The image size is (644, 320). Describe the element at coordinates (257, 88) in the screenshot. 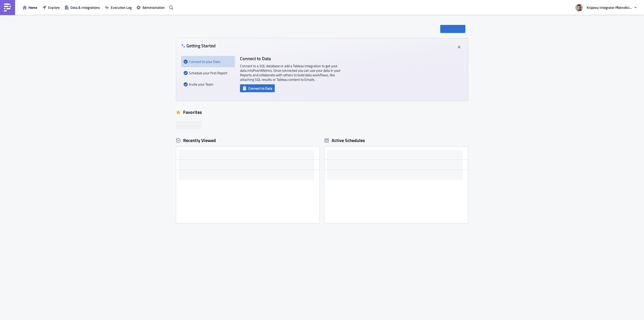

I see `button: Connect to Data` at that location.